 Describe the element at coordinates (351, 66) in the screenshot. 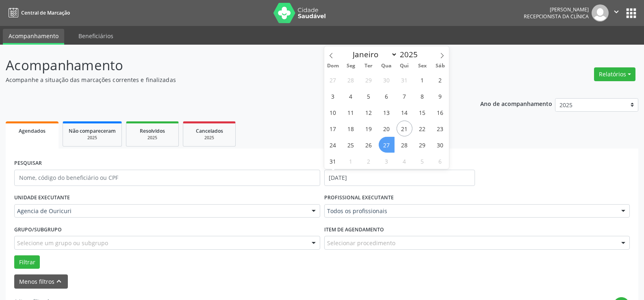

I see `span: Seg` at that location.